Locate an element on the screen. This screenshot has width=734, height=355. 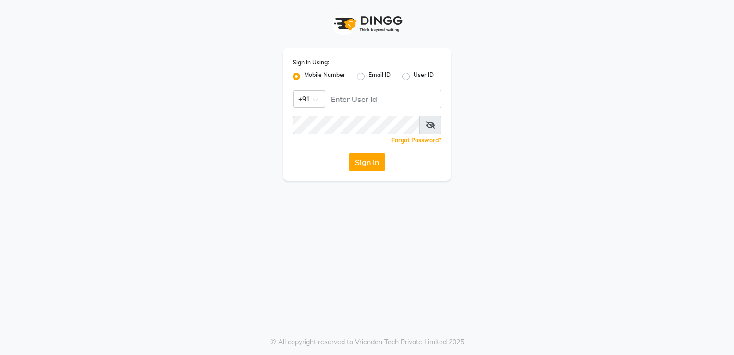
label: Sign In Using: is located at coordinates (311, 62).